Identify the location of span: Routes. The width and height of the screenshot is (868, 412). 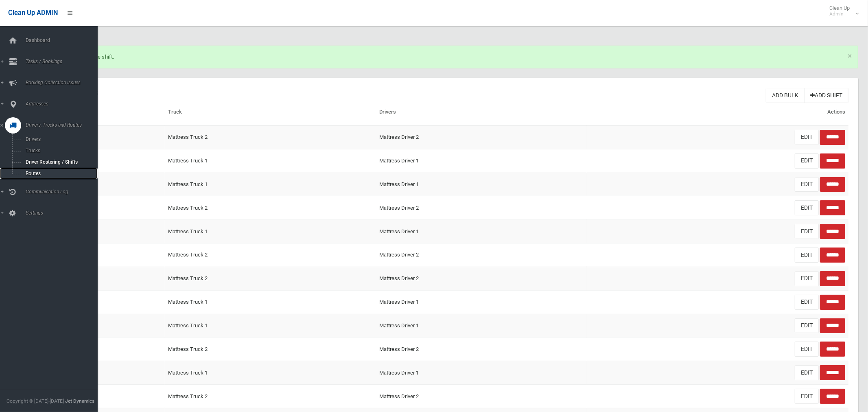
(57, 173).